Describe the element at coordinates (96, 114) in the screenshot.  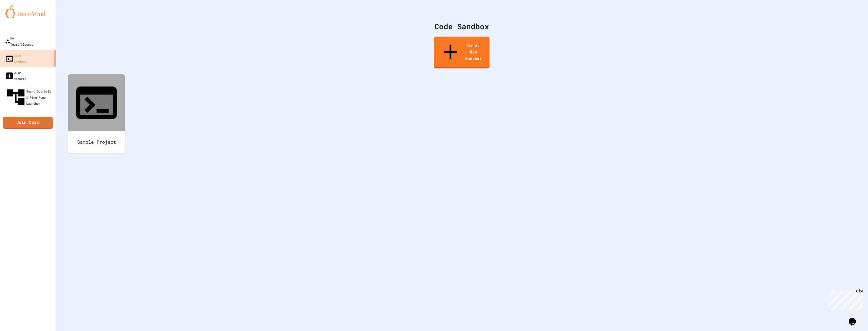
I see `a: Sample Project` at that location.